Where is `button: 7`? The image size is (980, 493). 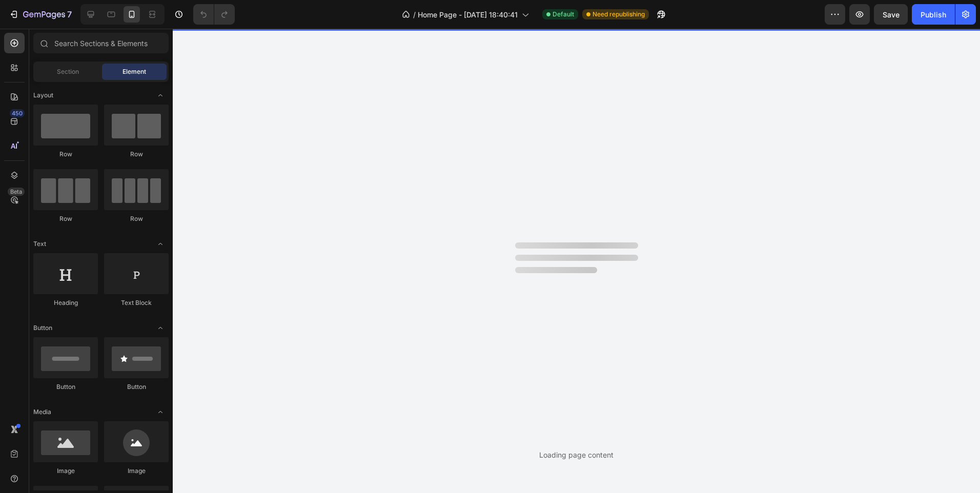
button: 7 is located at coordinates (40, 15).